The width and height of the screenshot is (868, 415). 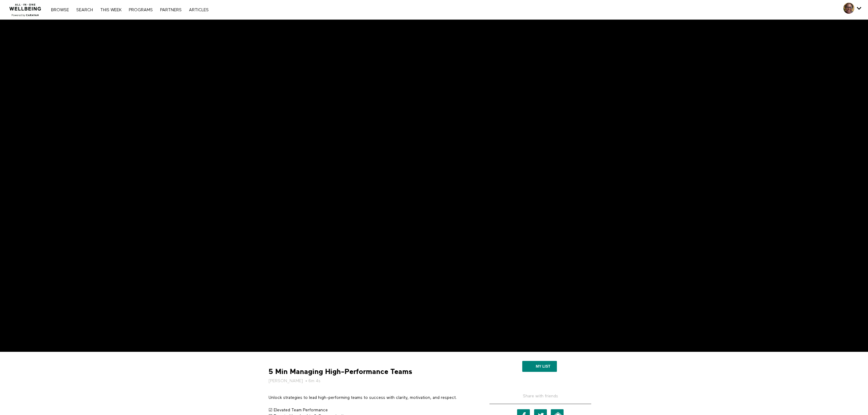 I want to click on a: Search, so click(x=84, y=10).